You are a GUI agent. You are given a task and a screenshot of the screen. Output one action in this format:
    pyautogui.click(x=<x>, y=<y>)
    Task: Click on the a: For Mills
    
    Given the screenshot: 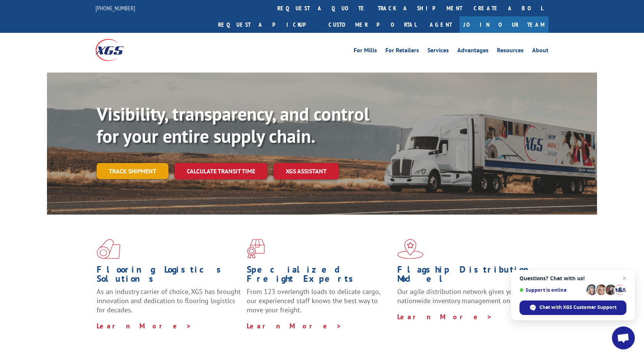 What is the action you would take?
    pyautogui.click(x=365, y=52)
    